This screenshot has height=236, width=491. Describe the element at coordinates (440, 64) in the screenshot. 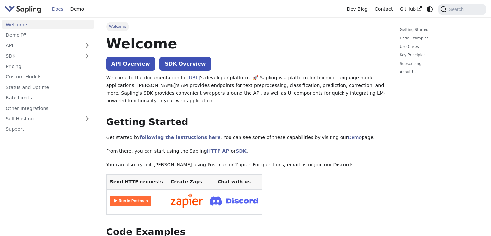

I see `a: Subscribing` at that location.